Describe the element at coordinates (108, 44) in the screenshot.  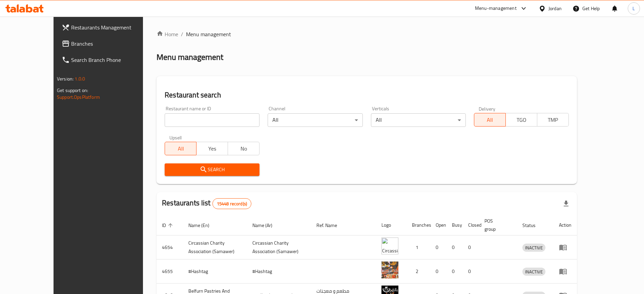
I see `a: Branches` at that location.